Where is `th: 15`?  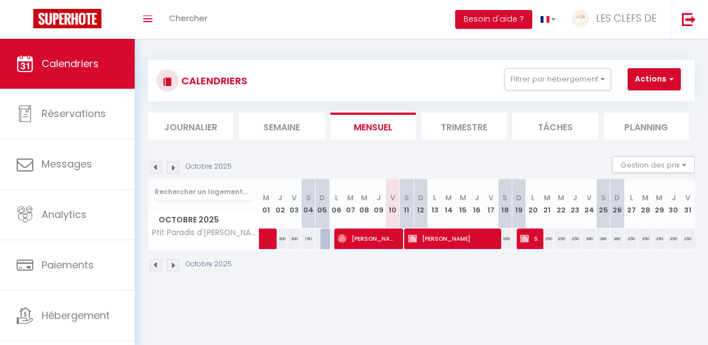 th: 15 is located at coordinates (462, 203).